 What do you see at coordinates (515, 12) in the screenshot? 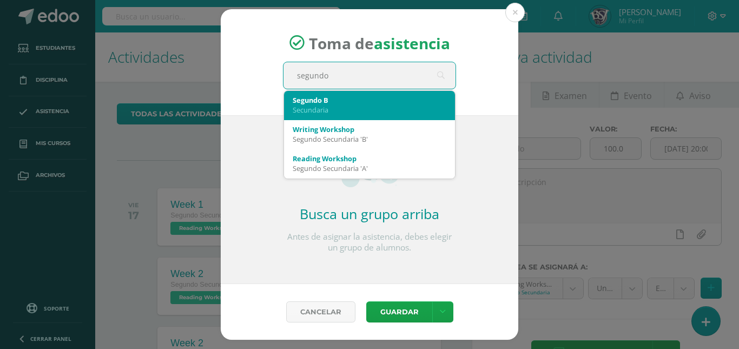
I see `button: Close (Esc)` at bounding box center [515, 12].